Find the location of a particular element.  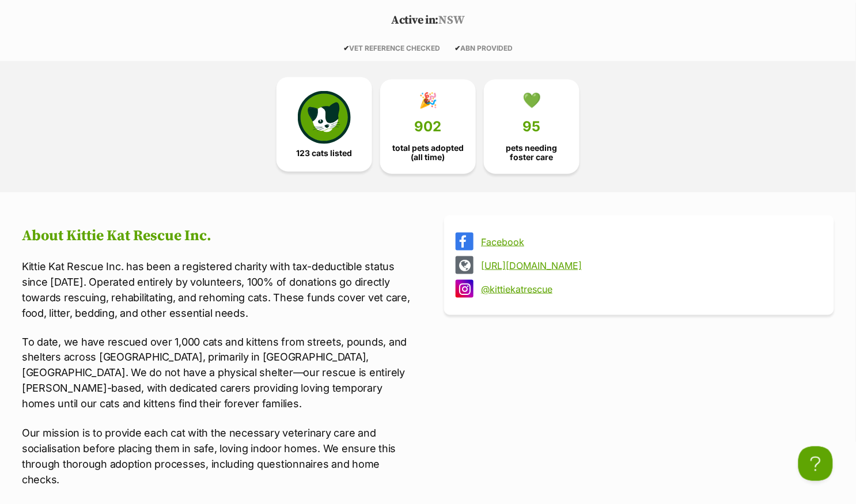

a: 123 cats listed is located at coordinates (324, 124).